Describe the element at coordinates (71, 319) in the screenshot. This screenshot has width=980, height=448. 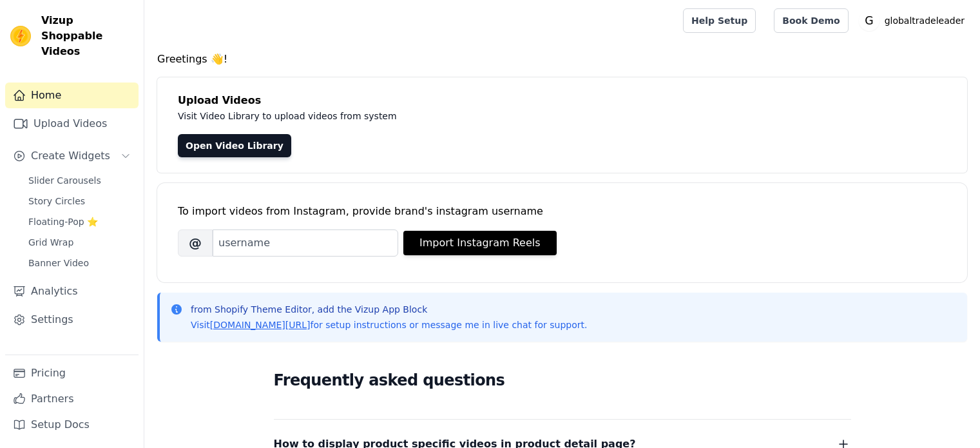
I see `a: Settings` at that location.